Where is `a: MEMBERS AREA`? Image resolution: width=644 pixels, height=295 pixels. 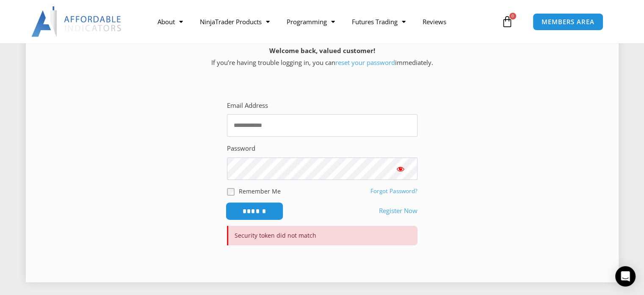
a: MEMBERS AREA is located at coordinates (568, 21).